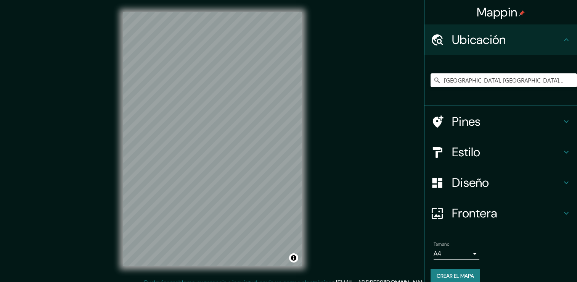 The height and width of the screenshot is (282, 577). I want to click on button: Alternar atribución, so click(294, 258).